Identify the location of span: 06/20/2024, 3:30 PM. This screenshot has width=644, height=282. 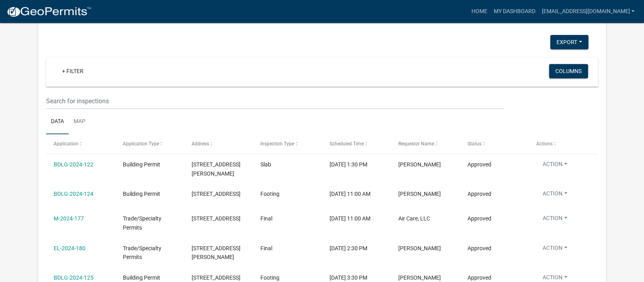
(348, 278).